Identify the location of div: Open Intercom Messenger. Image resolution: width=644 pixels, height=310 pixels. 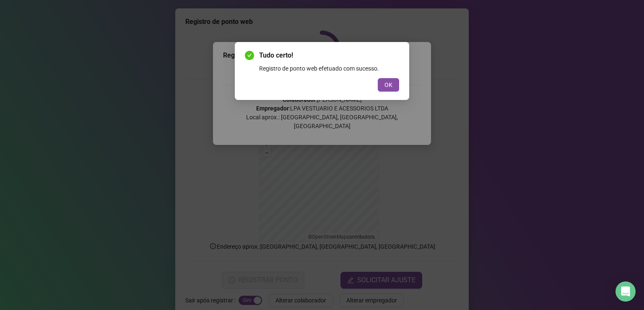
(626, 292).